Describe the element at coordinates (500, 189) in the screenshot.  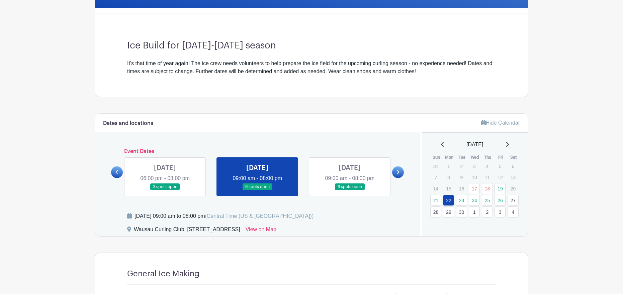
I see `a: 19` at that location.